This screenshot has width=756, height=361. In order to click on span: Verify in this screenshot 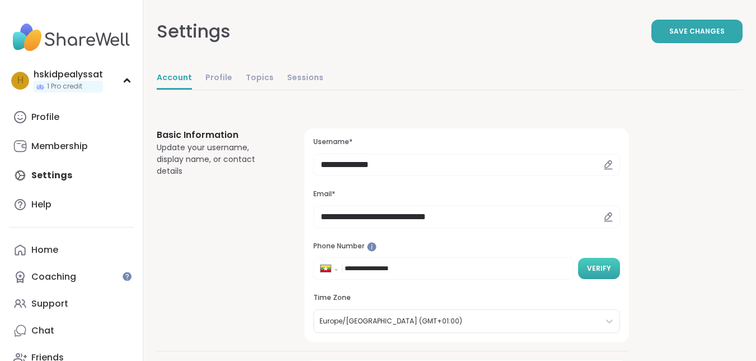, I will do `click(599, 268)`.